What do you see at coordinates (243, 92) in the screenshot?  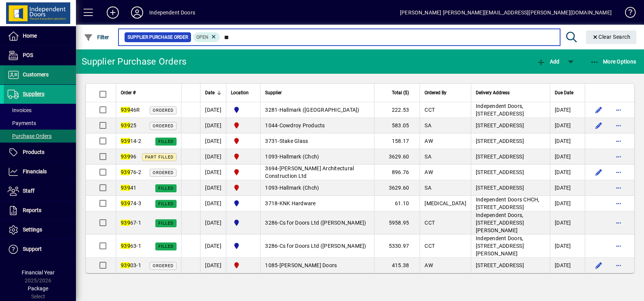 I see `div: Location` at bounding box center [243, 92].